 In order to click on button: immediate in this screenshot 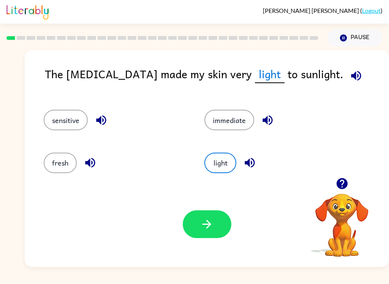, I will do `click(229, 120)`.